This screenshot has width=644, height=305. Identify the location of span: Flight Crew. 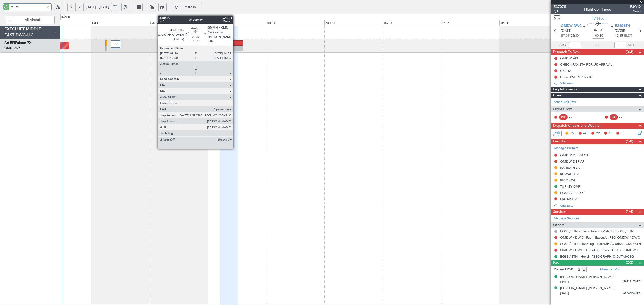
(563, 109).